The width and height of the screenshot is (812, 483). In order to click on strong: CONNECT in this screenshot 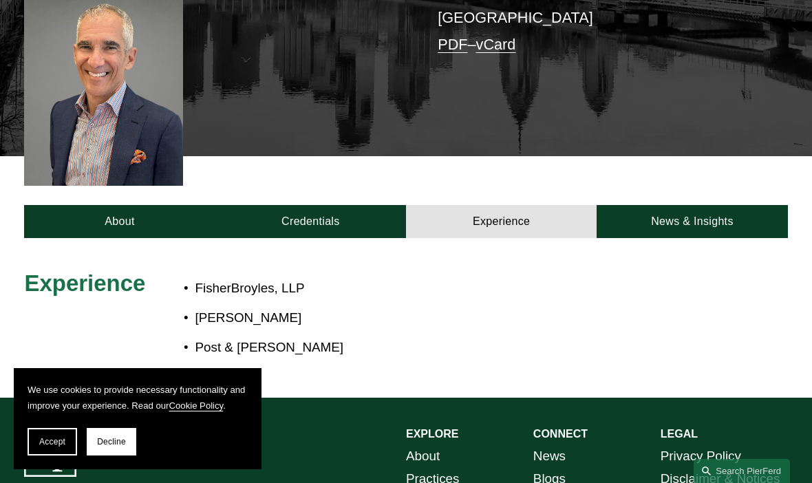, I will do `click(560, 433)`.